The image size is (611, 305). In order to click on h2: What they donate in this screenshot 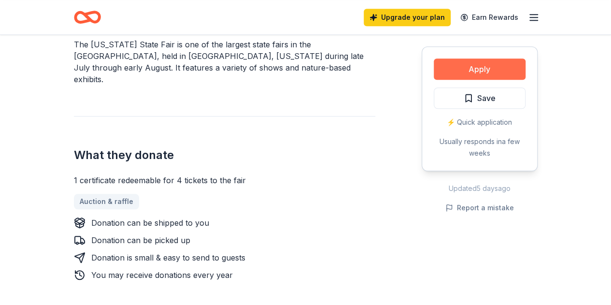, I will do `click(225, 155)`.